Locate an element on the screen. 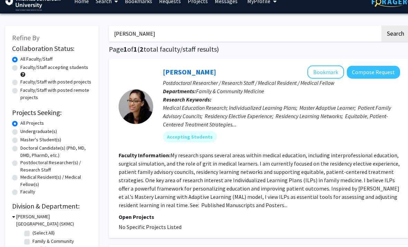 This screenshot has height=247, width=408. h2: Division & Department: is located at coordinates (52, 206).